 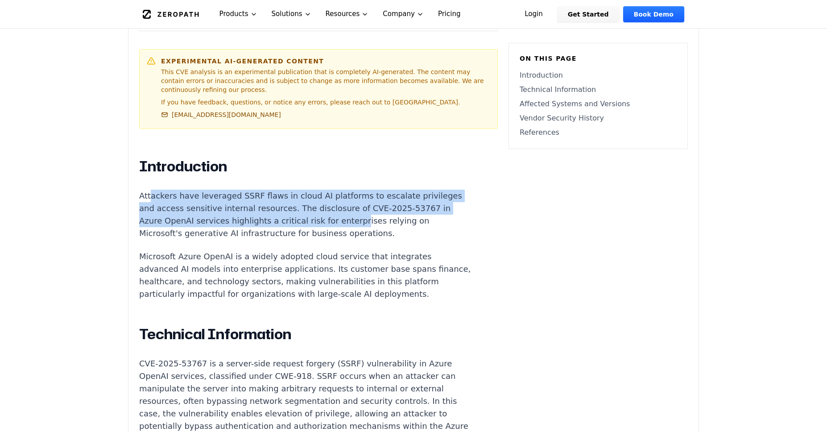 I want to click on h6: Experimental AI-Generated Content, so click(x=326, y=61).